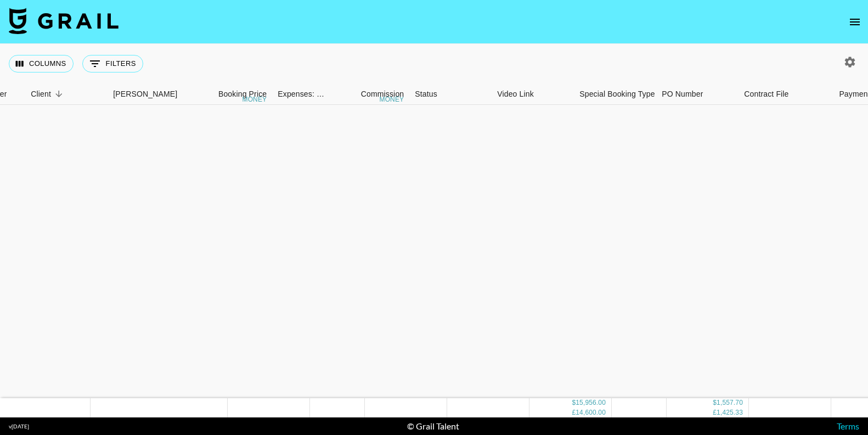 The width and height of the screenshot is (868, 435). I want to click on button: Sort, so click(59, 94).